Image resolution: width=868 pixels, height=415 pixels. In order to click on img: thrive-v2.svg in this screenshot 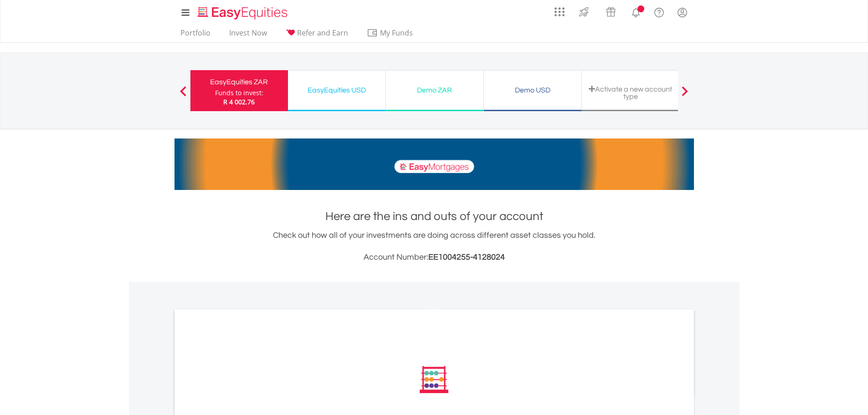, I will do `click(584, 12)`.